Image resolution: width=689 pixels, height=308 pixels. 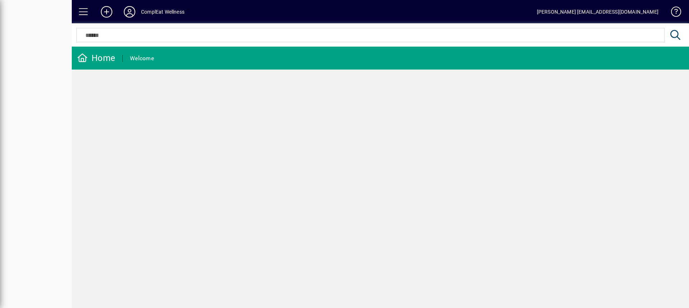 I want to click on button: Profile, so click(x=129, y=12).